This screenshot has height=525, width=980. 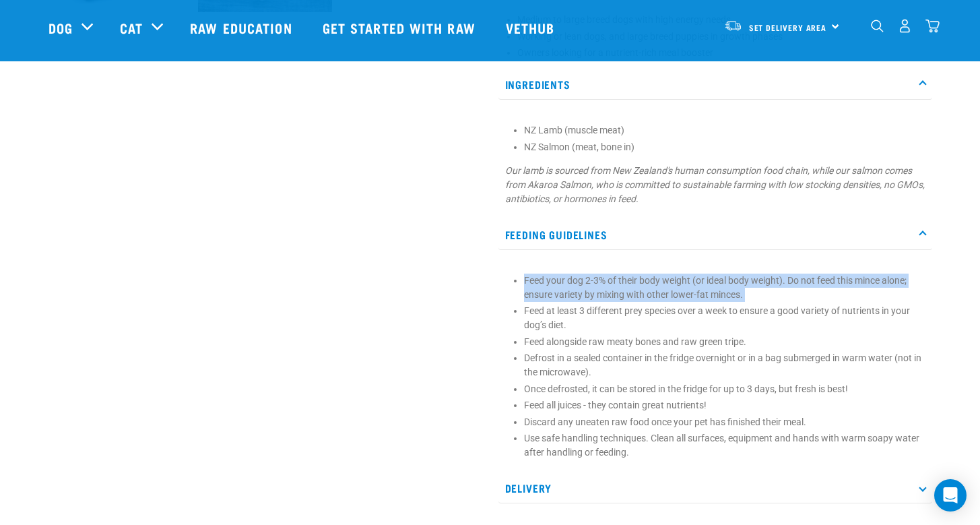 I want to click on em: Our lamb is sourced from New Zealand's human consumption food chain, while our salmon comes from ..., so click(x=715, y=184).